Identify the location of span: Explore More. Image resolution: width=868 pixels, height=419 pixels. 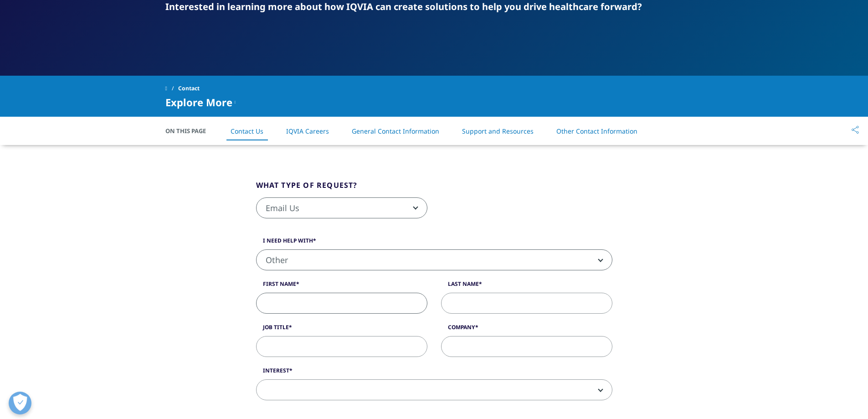
(198, 102).